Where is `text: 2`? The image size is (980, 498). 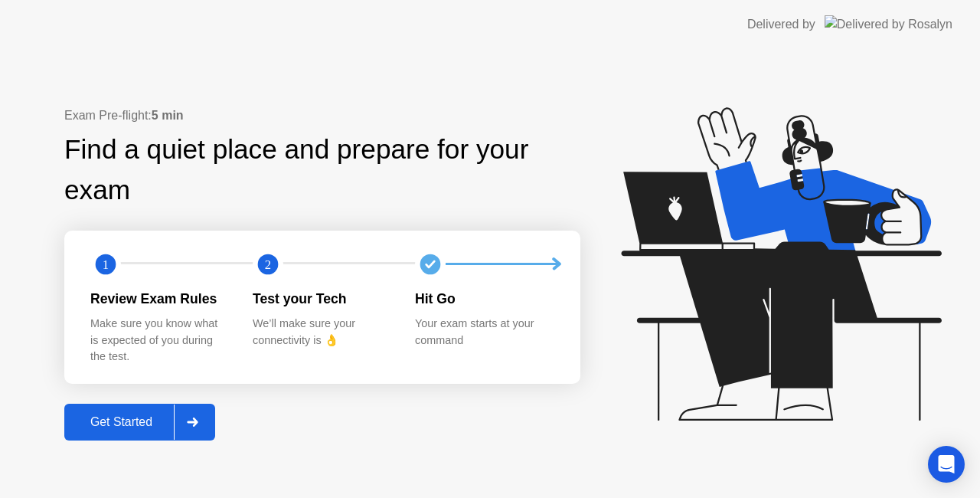
text: 2 is located at coordinates (268, 263).